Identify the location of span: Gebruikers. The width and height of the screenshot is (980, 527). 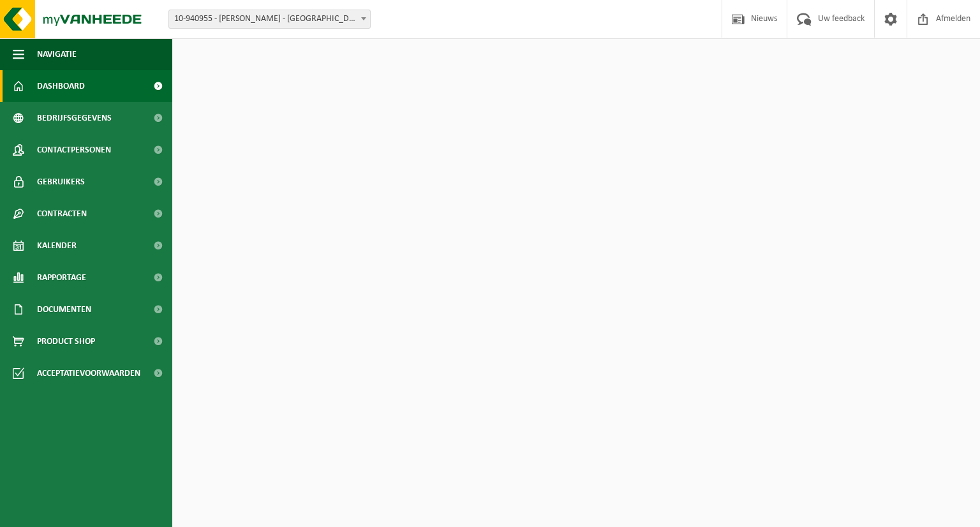
(61, 182).